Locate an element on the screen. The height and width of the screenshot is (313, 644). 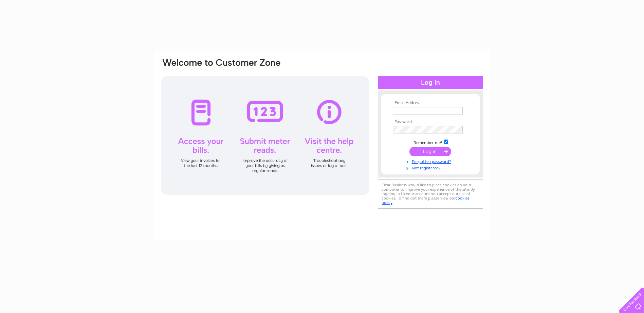
input: Submit is located at coordinates (430, 152).